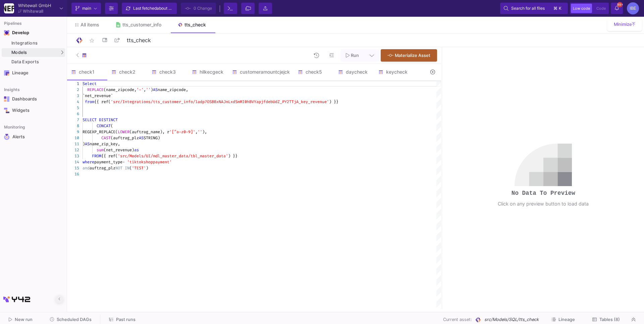 The image size is (644, 324). I want to click on a: Navigation iconWidgets, so click(33, 110).